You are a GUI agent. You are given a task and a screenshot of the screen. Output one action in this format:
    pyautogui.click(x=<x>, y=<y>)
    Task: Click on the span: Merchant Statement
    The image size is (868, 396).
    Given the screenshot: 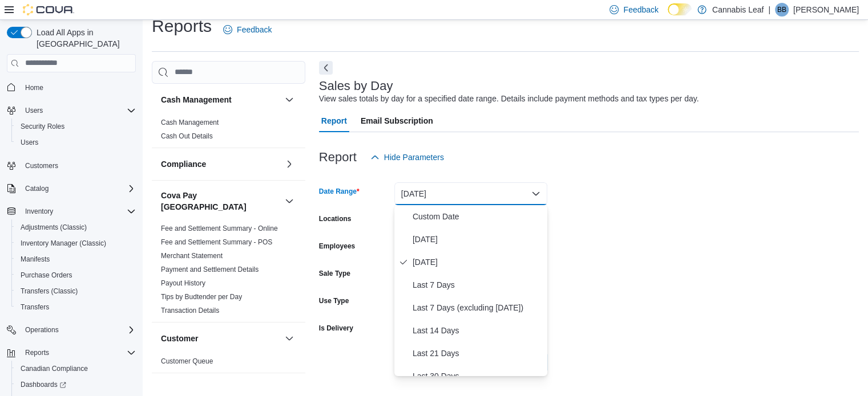 What is the action you would take?
    pyautogui.click(x=191, y=256)
    